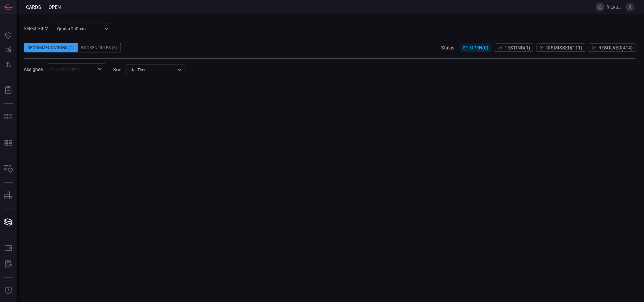 The width and height of the screenshot is (644, 302). What do you see at coordinates (564, 48) in the screenshot?
I see `span: Dismissed ( 111 )` at bounding box center [564, 48].